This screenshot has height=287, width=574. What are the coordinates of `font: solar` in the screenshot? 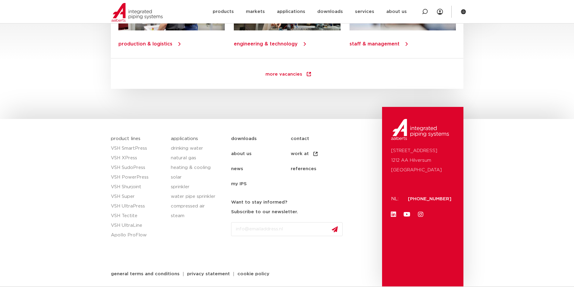 It's located at (176, 177).